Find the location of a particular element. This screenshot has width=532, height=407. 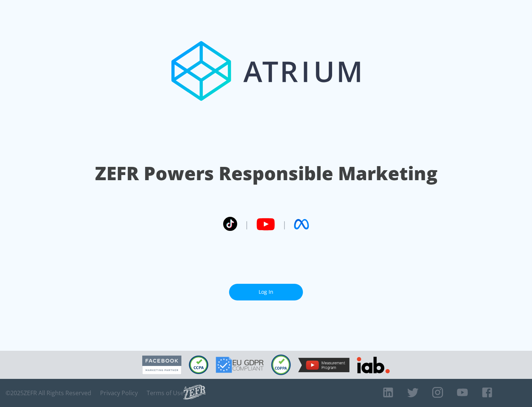

img: CCPA Compliant is located at coordinates (199, 365).